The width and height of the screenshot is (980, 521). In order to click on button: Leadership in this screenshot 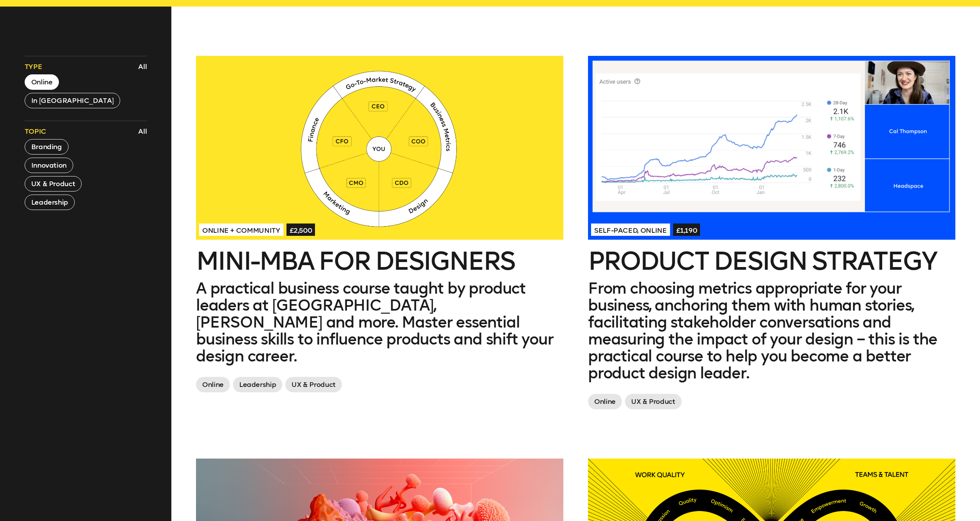, I will do `click(50, 203)`.